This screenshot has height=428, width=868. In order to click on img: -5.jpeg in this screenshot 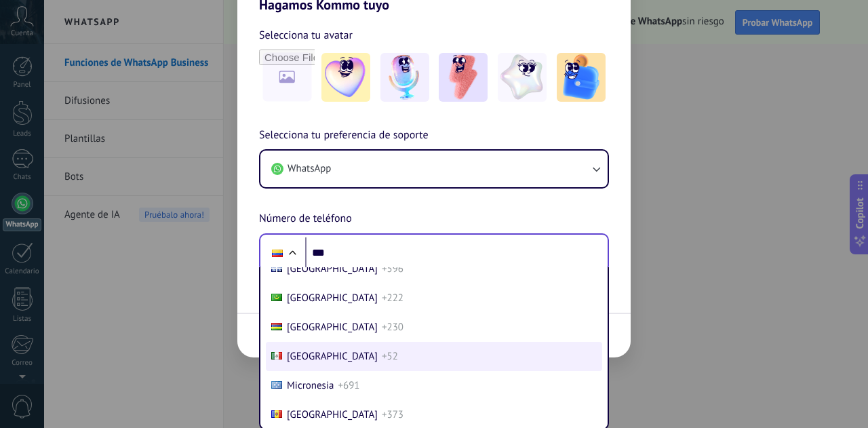, I will do `click(581, 77)`.